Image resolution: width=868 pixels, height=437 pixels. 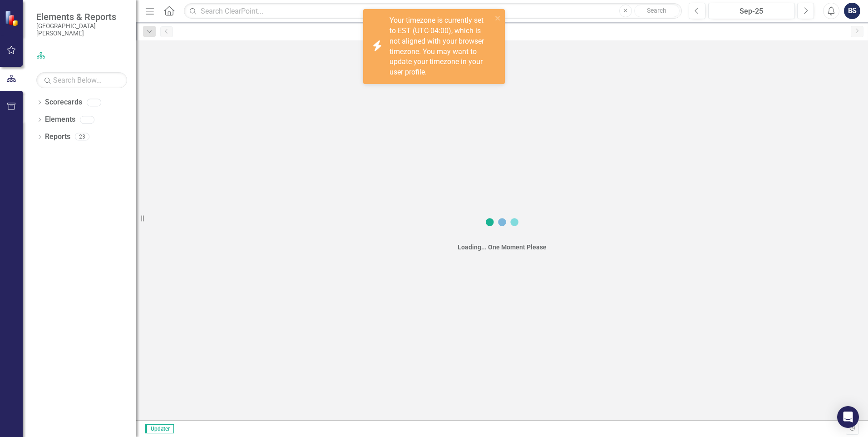 I want to click on button: Sep-25, so click(x=751, y=11).